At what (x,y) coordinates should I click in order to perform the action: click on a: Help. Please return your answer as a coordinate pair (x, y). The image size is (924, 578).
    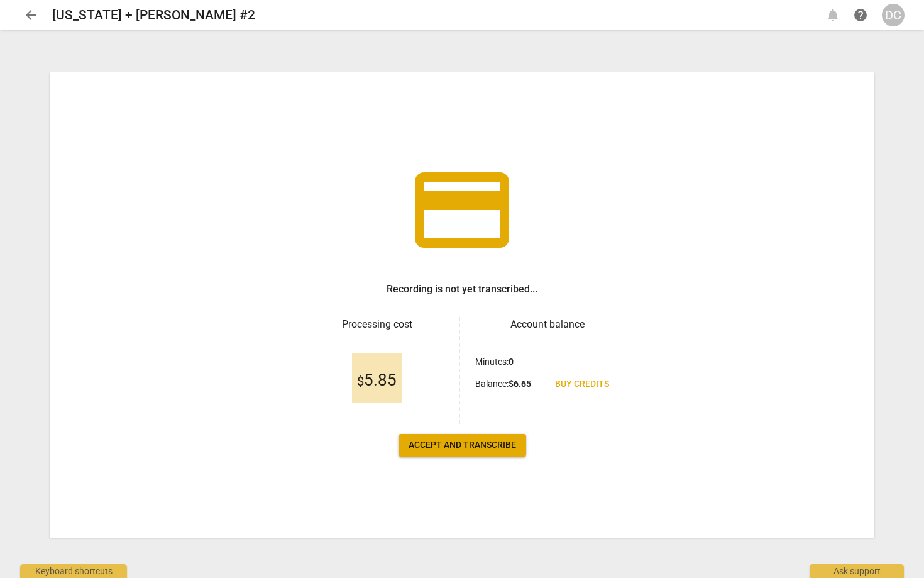
    Looking at the image, I should click on (860, 15).